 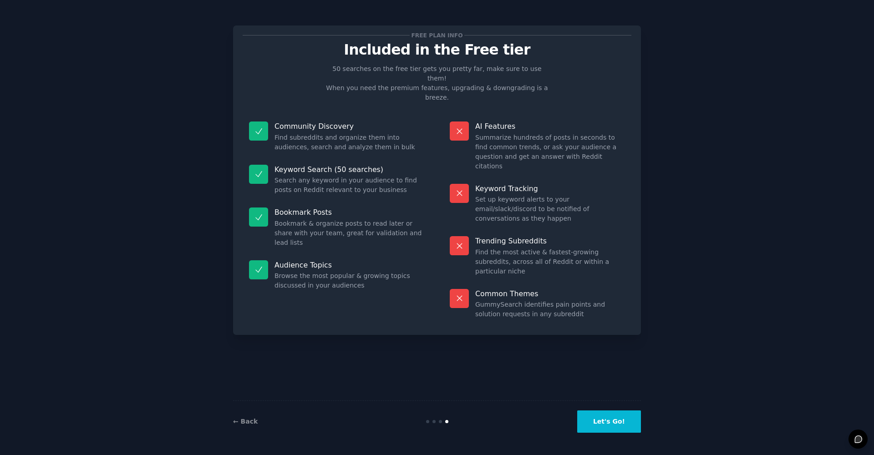 I want to click on p: Audience Topics, so click(x=349, y=265).